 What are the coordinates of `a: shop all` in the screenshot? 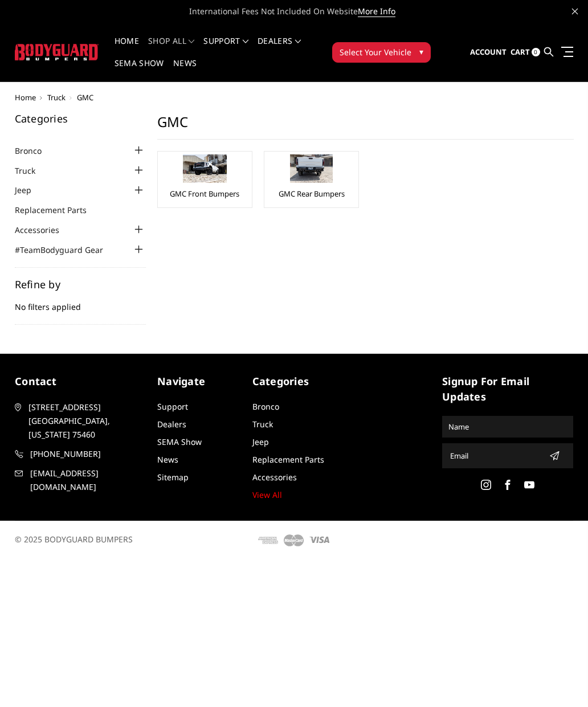 It's located at (171, 48).